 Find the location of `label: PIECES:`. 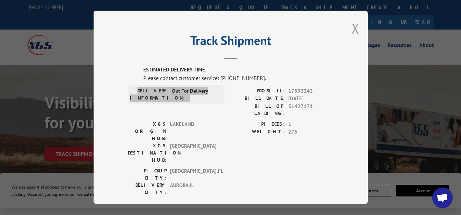

label: PIECES: is located at coordinates (258, 124).